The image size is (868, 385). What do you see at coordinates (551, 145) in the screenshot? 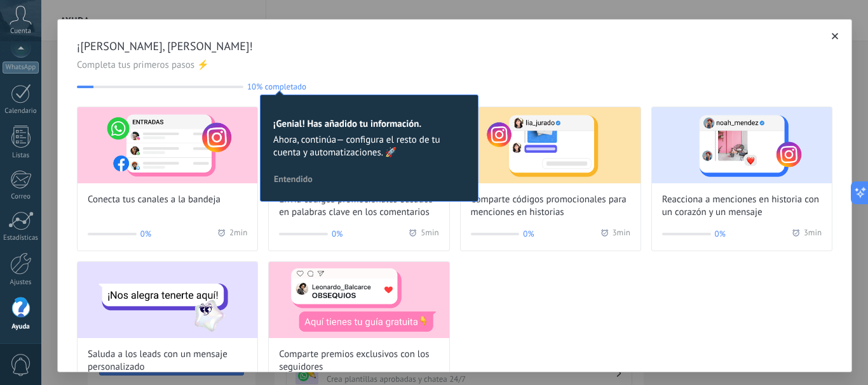
I see `img: Share promo codes for story mentions` at bounding box center [551, 145].